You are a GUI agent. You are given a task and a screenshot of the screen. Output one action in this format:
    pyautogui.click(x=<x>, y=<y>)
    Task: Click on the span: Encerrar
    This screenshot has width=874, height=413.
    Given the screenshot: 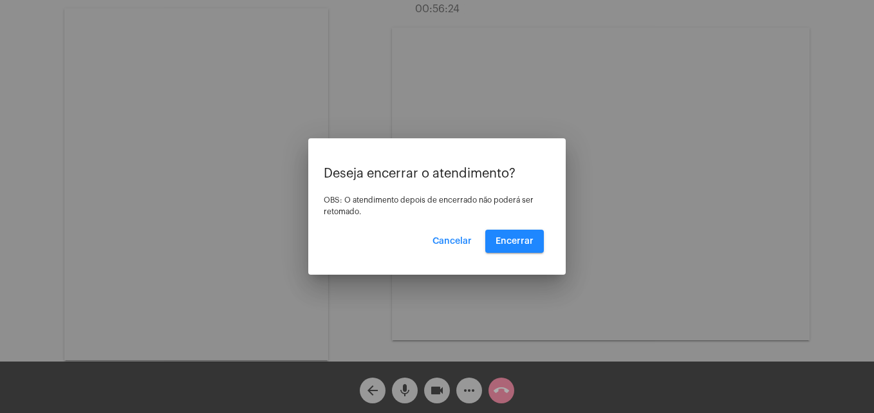 What is the action you would take?
    pyautogui.click(x=514, y=241)
    